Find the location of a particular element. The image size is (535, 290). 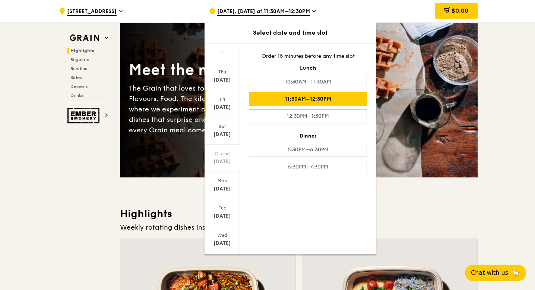

div: The Grain that loves to play. With ingredients. Flavours. Food. The kitchen is our happy place, w... is located at coordinates (214, 109).